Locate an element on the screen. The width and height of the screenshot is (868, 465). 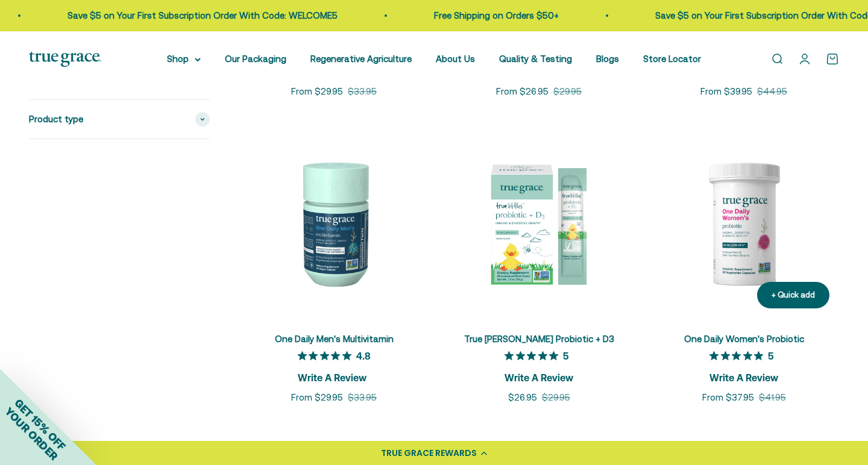
sale-price: $26.95 is located at coordinates (522, 397).